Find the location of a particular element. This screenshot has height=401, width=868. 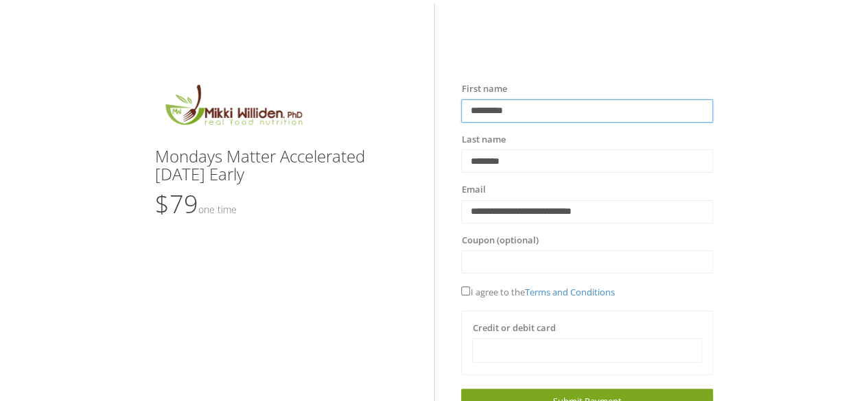

label: Last name is located at coordinates (483, 140).